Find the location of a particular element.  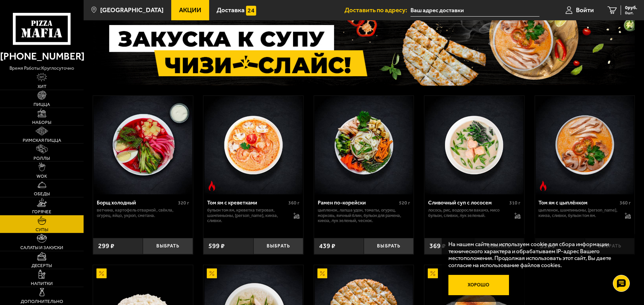

span: 310 г is located at coordinates (514, 202).